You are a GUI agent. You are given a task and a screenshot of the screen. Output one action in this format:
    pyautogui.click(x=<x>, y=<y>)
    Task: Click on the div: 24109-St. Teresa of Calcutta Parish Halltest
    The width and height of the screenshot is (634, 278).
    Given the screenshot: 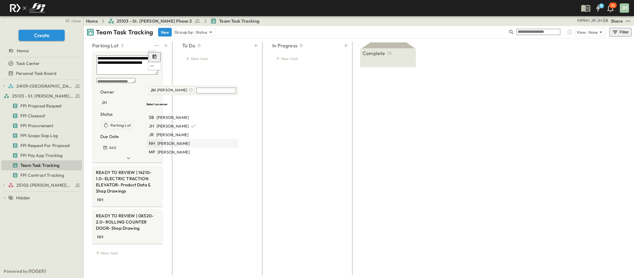 What is the action you would take?
    pyautogui.click(x=41, y=86)
    